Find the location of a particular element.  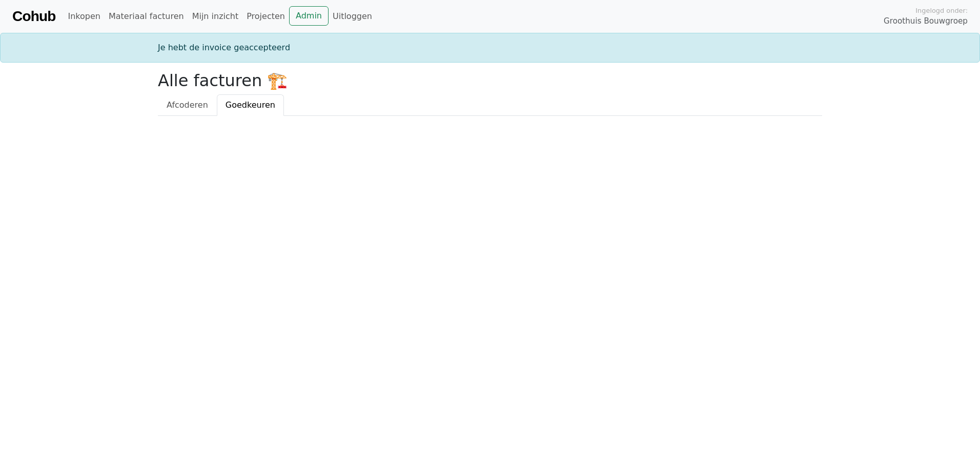

div: Je hebt de invoice geaccepteerd is located at coordinates (490, 48).